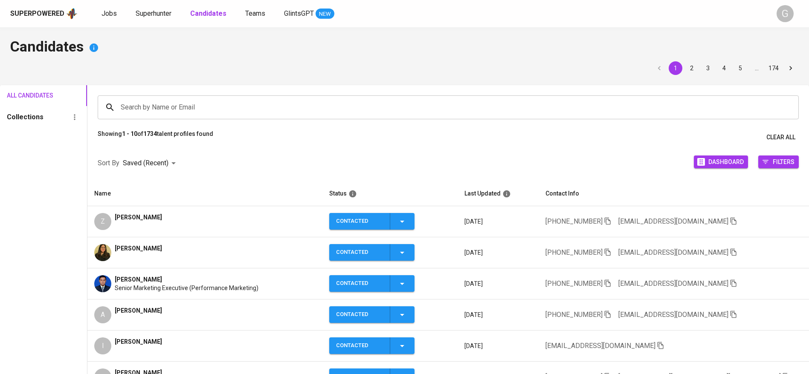 The height and width of the screenshot is (374, 809). I want to click on span: Superhunter, so click(154, 13).